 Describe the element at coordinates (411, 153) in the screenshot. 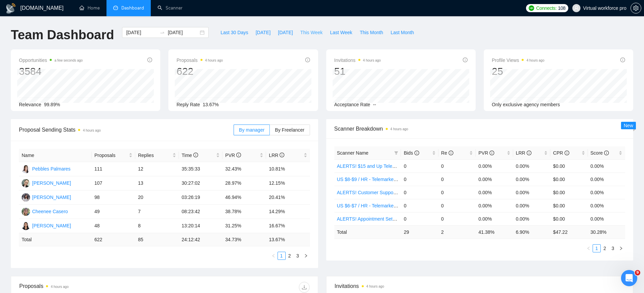

I see `span: Bids` at that location.